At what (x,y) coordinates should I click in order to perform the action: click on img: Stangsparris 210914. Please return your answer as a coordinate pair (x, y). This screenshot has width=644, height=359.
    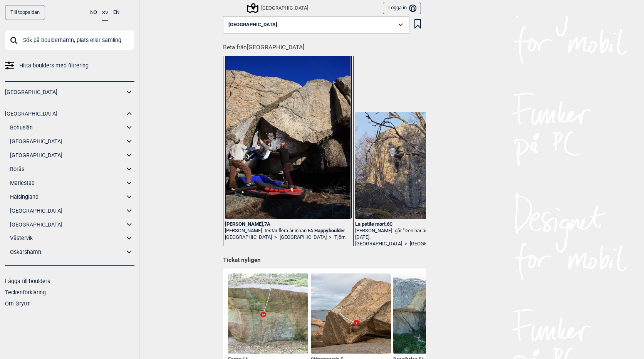
    Looking at the image, I should click on (351, 314).